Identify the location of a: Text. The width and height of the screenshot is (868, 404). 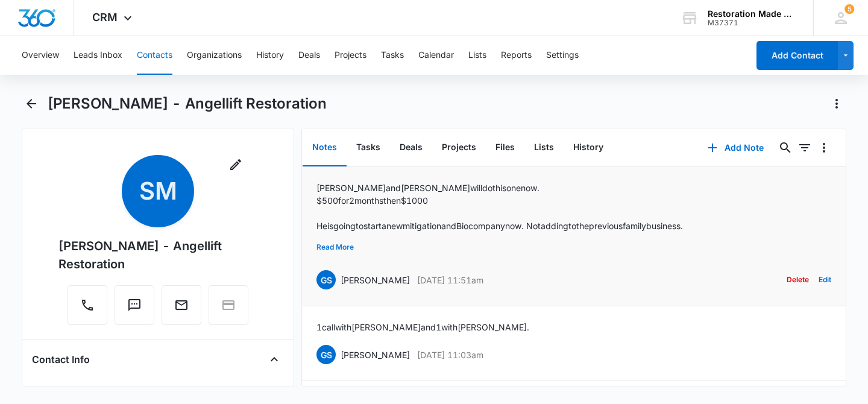
(135, 309).